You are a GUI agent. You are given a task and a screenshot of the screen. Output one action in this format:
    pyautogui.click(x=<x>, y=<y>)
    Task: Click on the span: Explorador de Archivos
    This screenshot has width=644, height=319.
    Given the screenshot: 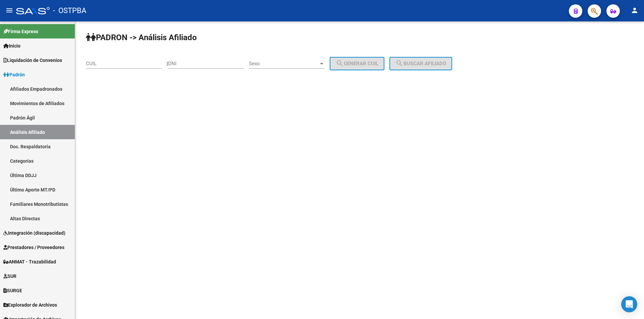 What is the action you would take?
    pyautogui.click(x=30, y=305)
    